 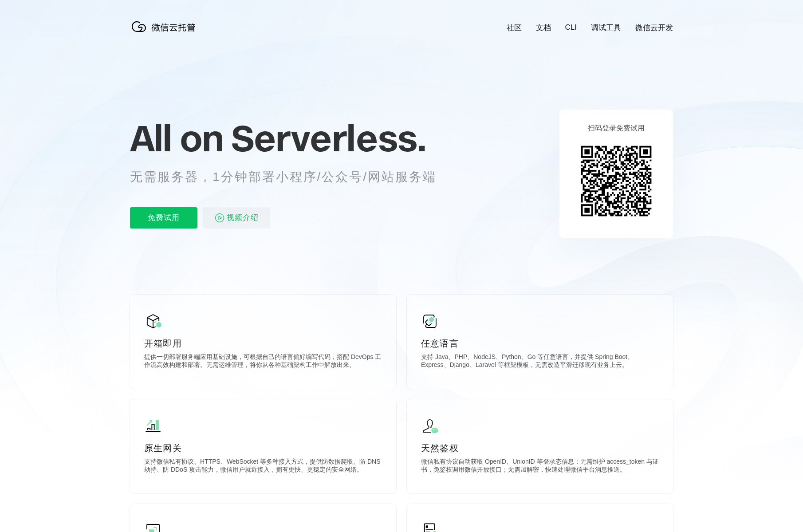 What do you see at coordinates (166, 27) in the screenshot?
I see `img: 微信云托管` at bounding box center [166, 27].